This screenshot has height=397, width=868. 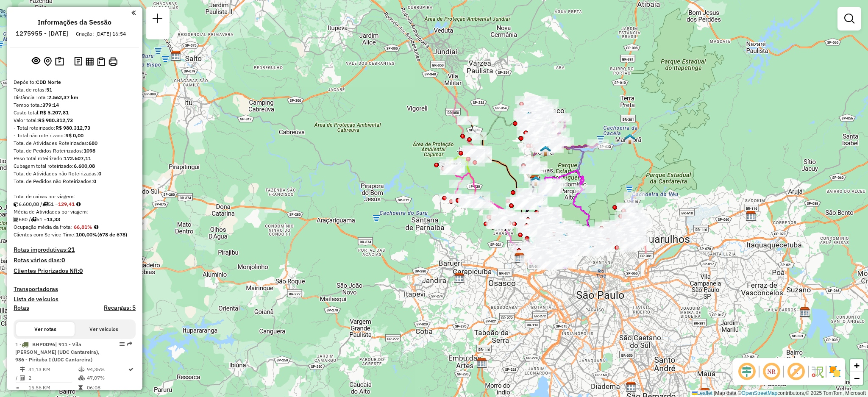 What do you see at coordinates (93, 143) in the screenshot?
I see `strong: 680` at bounding box center [93, 143].